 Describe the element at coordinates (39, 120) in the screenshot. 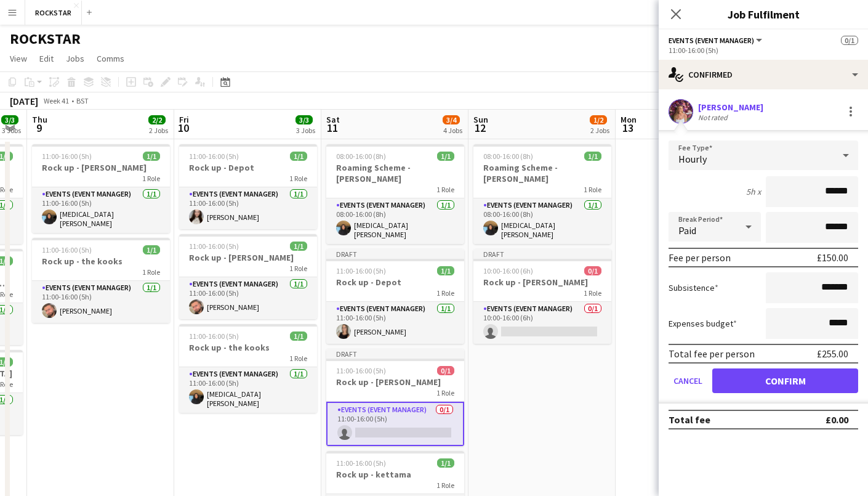

I see `span: Thu` at that location.